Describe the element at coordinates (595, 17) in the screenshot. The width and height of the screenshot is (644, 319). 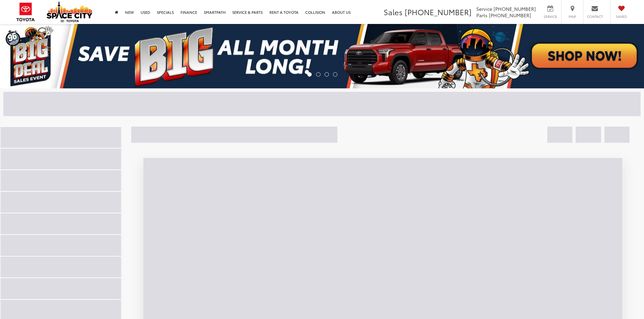
I see `span: Contact` at that location.